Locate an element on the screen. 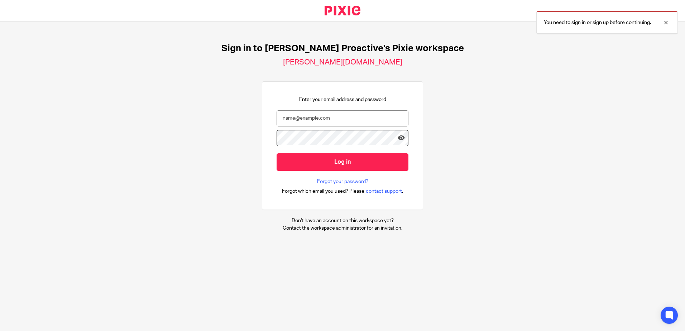  input: name@example.com is located at coordinates (342, 118).